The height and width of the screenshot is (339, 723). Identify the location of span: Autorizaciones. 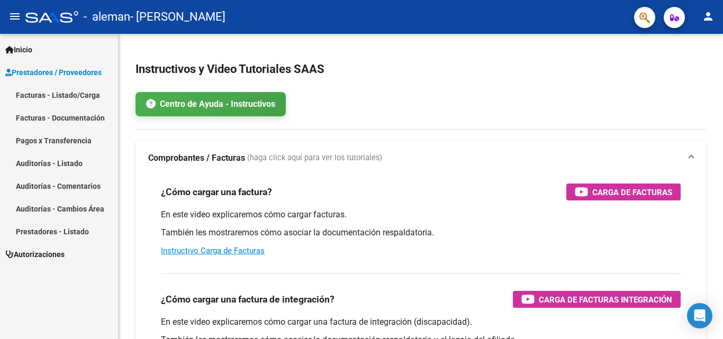
(35, 254).